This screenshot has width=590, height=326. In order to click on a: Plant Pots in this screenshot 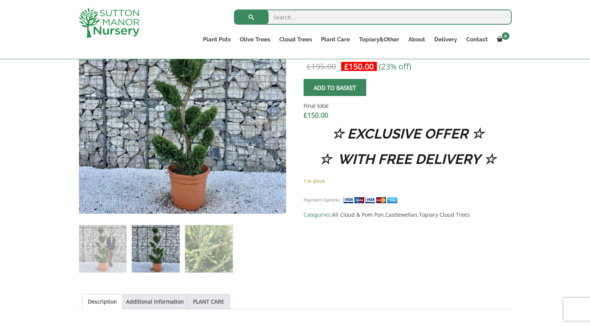, I will do `click(216, 39)`.